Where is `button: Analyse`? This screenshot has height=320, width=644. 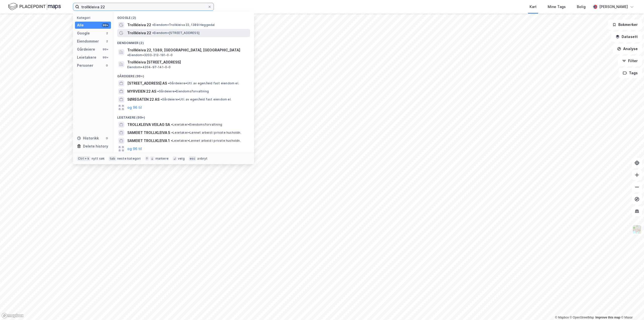
button: Analyse is located at coordinates (627, 49).